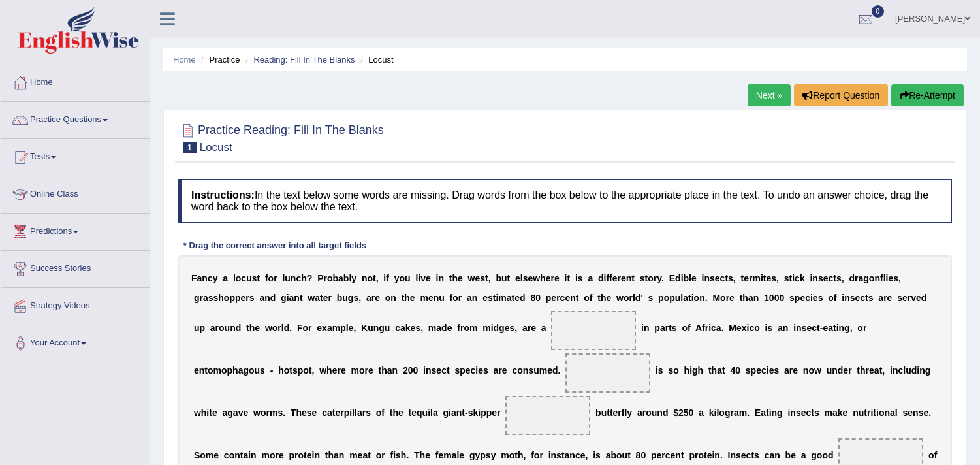  Describe the element at coordinates (591, 298) in the screenshot. I see `b: f` at that location.